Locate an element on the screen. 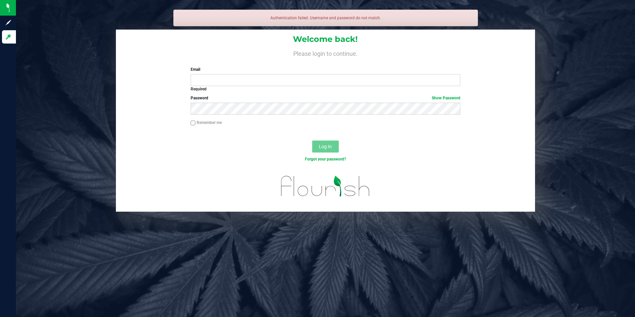 The height and width of the screenshot is (317, 635). a: Forgot your password? is located at coordinates (325, 159).